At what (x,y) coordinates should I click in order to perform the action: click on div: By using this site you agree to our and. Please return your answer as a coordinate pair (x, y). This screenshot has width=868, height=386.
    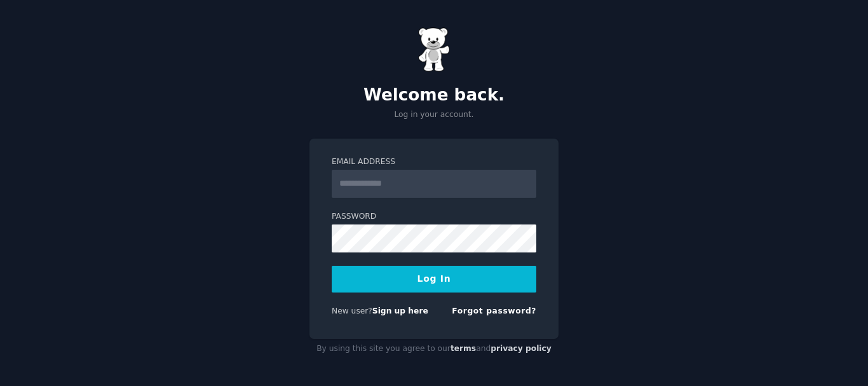
    Looking at the image, I should click on (434, 349).